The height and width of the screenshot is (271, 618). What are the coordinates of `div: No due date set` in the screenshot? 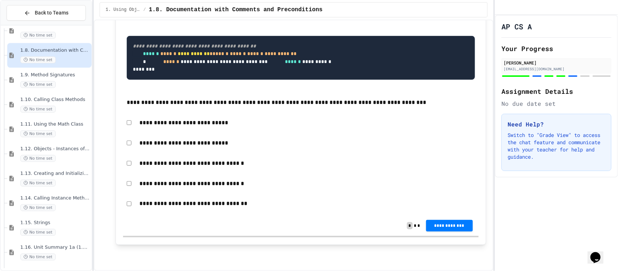 It's located at (557, 104).